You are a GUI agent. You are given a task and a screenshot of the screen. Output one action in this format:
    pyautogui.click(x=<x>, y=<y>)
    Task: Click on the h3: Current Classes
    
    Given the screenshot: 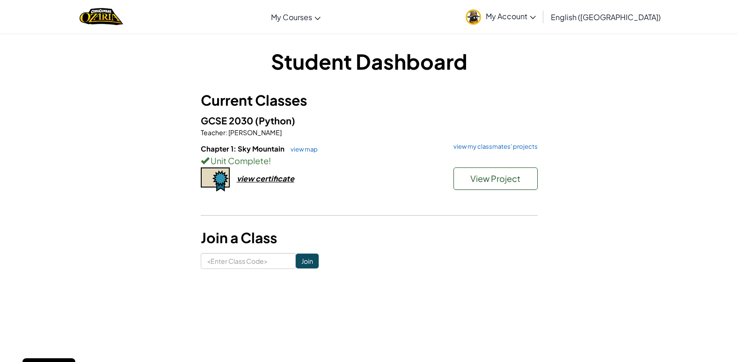 What is the action you would take?
    pyautogui.click(x=369, y=100)
    